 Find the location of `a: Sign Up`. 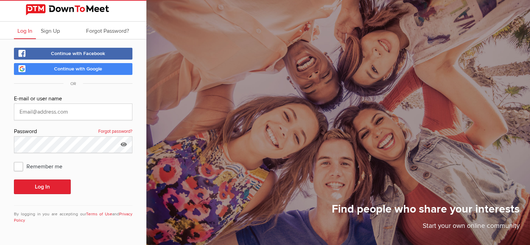

a: Sign Up is located at coordinates (50, 30).